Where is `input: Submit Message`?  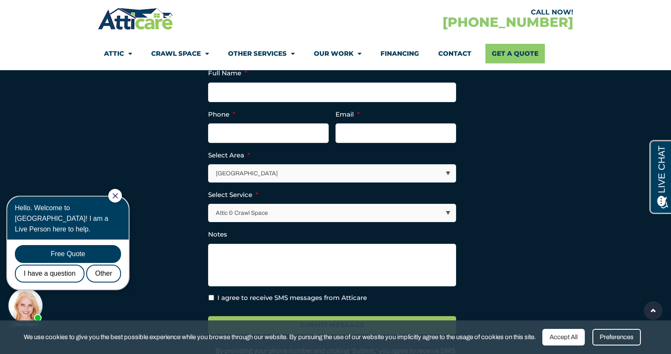
input: Submit Message is located at coordinates (332, 325).